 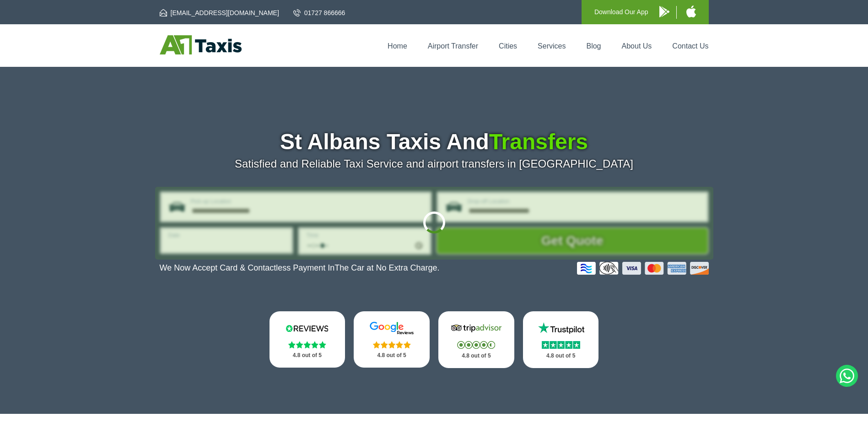 I want to click on span: The Car at No Extra Charge., so click(x=386, y=267).